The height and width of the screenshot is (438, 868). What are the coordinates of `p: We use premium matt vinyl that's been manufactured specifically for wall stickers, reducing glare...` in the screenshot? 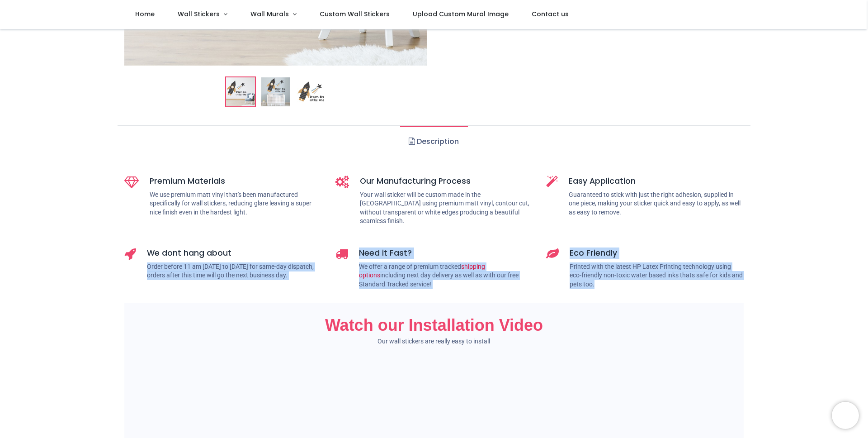 It's located at (235, 203).